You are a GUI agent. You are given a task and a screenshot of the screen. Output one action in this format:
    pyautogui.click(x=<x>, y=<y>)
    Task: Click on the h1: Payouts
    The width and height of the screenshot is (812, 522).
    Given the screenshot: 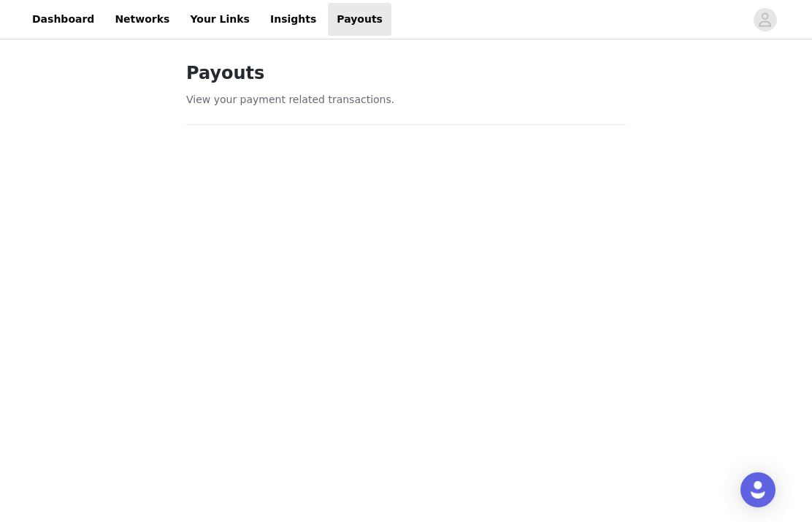 What is the action you would take?
    pyautogui.click(x=406, y=73)
    